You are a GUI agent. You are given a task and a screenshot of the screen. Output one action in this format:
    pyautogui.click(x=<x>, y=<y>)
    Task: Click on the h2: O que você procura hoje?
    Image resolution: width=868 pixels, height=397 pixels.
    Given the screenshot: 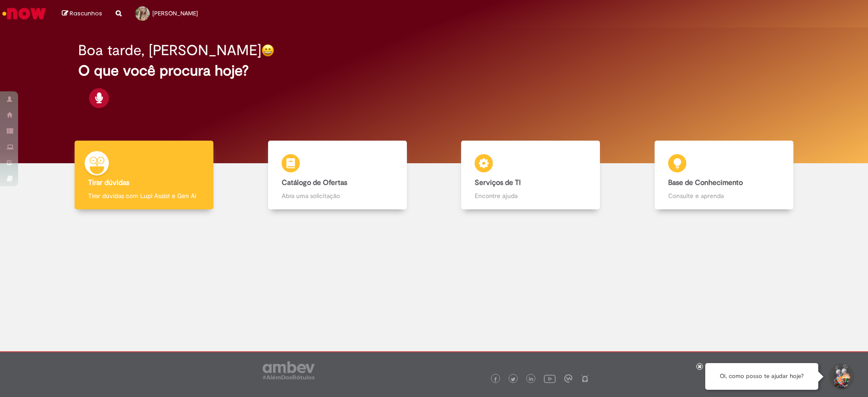 What is the action you would take?
    pyautogui.click(x=434, y=71)
    